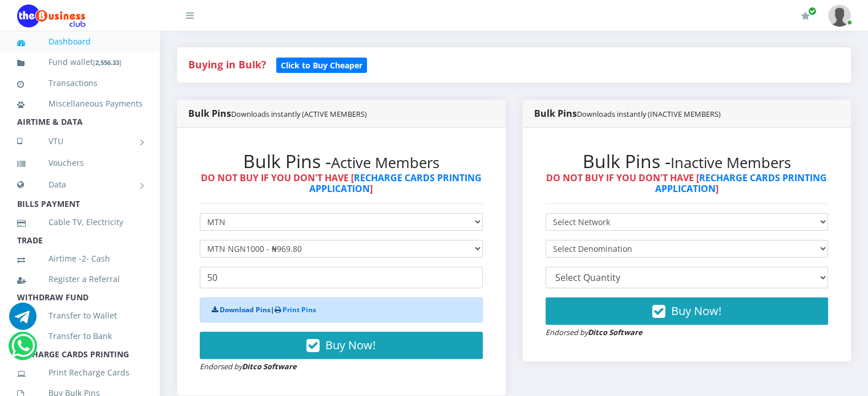  What do you see at coordinates (245, 310) in the screenshot?
I see `a: Download Pins` at bounding box center [245, 310].